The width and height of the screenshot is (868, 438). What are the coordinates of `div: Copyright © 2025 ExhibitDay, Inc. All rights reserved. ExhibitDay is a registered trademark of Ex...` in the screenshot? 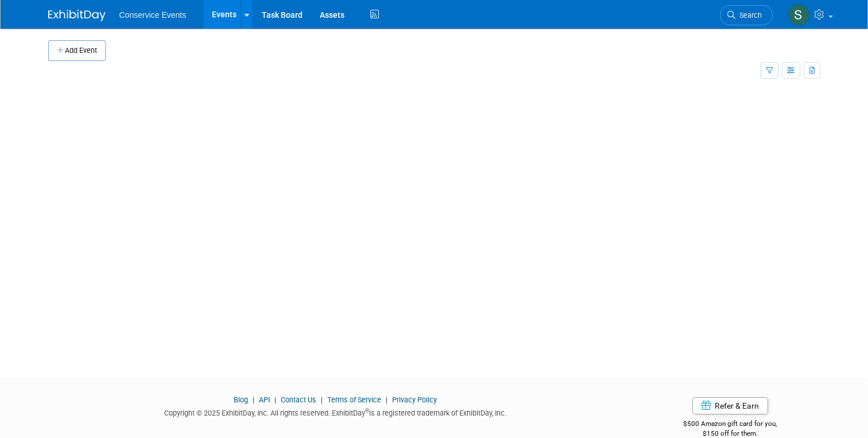 It's located at (335, 411).